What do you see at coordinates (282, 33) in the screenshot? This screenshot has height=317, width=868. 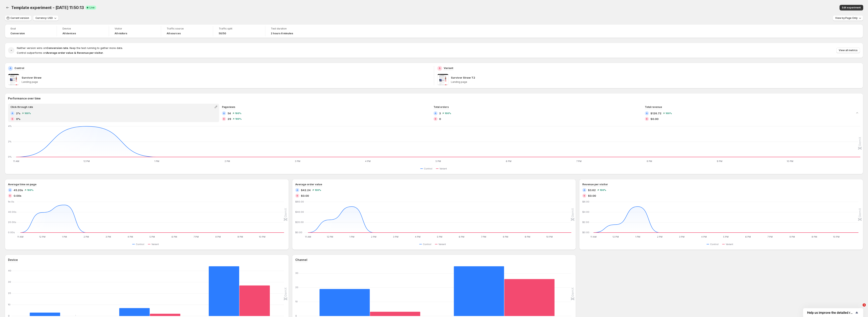 I see `span: 2 hours 6 minutes` at bounding box center [282, 33].